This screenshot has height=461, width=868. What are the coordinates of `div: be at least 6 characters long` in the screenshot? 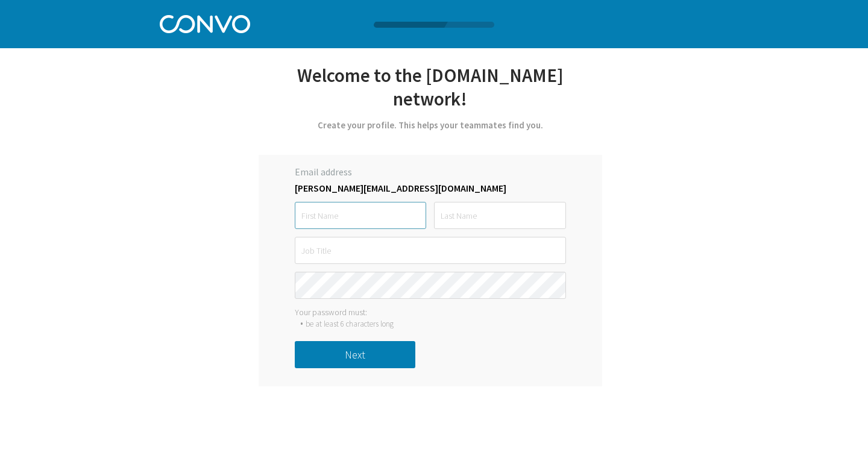 It's located at (350, 323).